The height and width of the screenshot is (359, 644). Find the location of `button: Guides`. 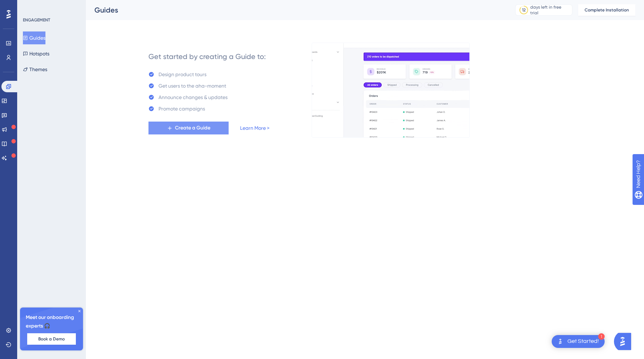

button: Guides is located at coordinates (34, 38).